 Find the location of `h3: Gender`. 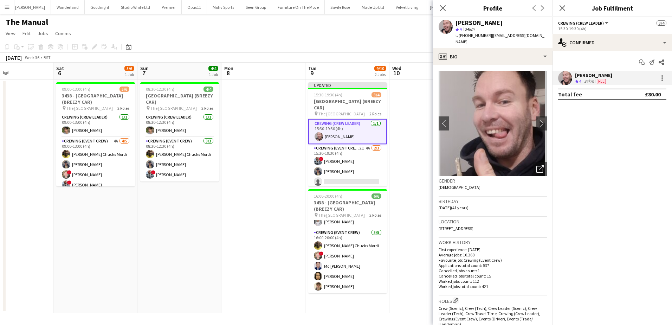

h3: Gender is located at coordinates (493, 181).